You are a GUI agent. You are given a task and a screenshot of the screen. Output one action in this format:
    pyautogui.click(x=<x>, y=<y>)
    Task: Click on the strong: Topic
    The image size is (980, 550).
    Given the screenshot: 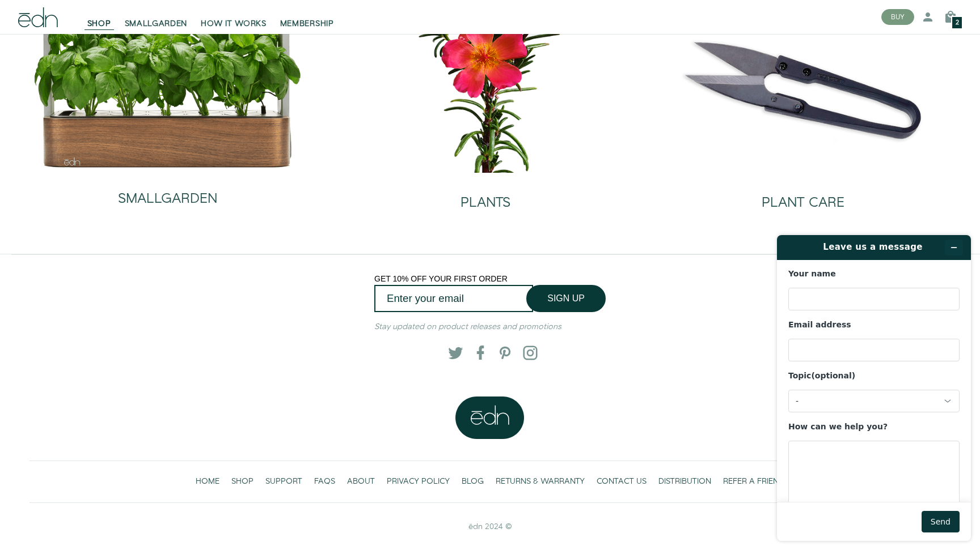 What is the action you would take?
    pyautogui.click(x=32, y=150)
    